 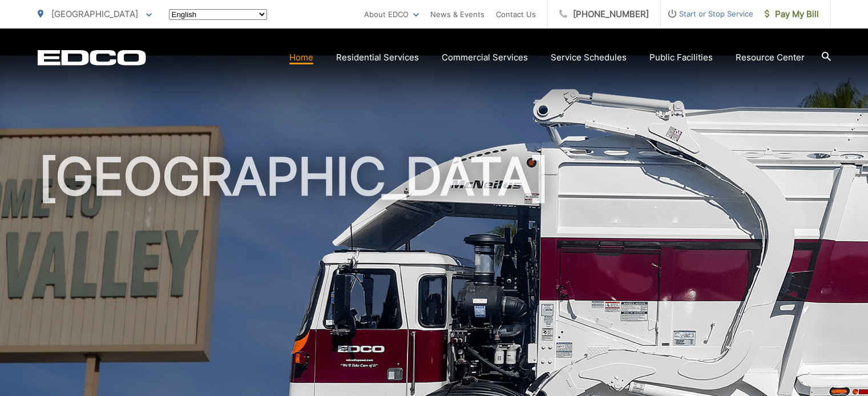 What do you see at coordinates (218, 15) in the screenshot?
I see `select: Select a language` at bounding box center [218, 15].